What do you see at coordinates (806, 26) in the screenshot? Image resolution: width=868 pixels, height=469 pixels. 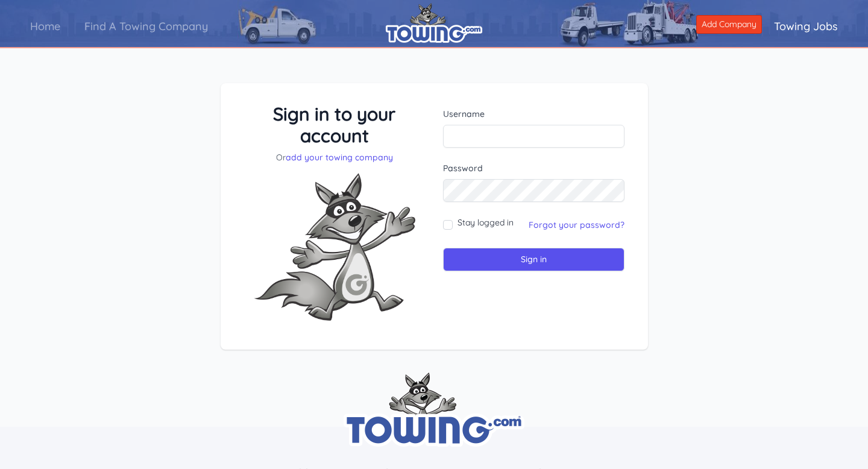 I see `a: Towing Jobs` at bounding box center [806, 26].